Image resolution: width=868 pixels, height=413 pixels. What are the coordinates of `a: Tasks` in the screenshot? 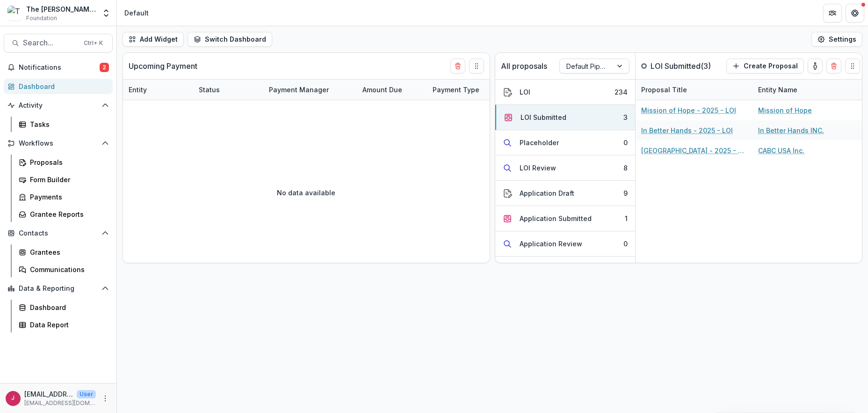 It's located at (64, 124).